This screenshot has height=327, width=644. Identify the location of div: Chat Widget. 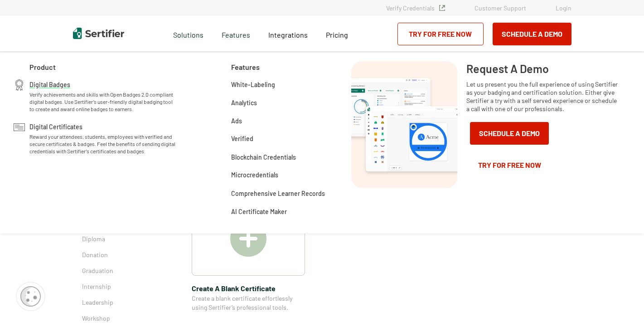
(622, 305).